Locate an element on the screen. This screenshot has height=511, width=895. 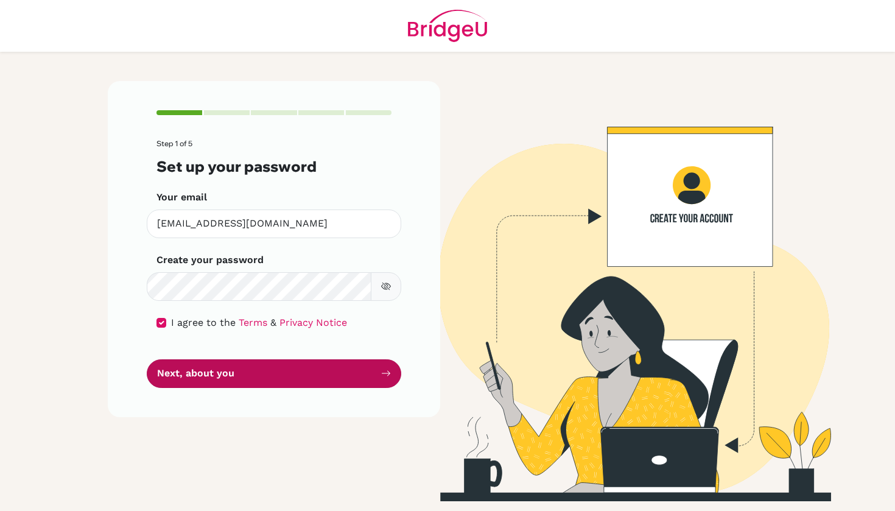
label: Create your password is located at coordinates (210, 260).